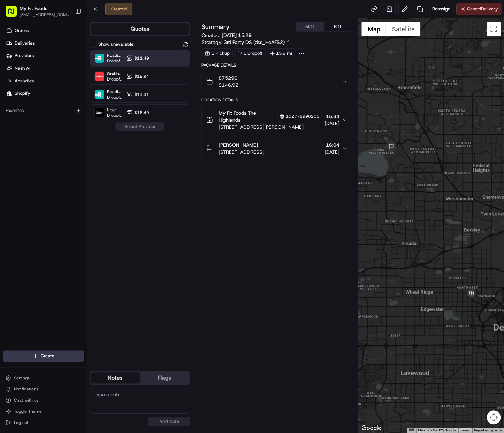 This screenshot has height=433, width=504. Describe the element at coordinates (123, 72) in the screenshot. I see `button: Start new chat` at that location.